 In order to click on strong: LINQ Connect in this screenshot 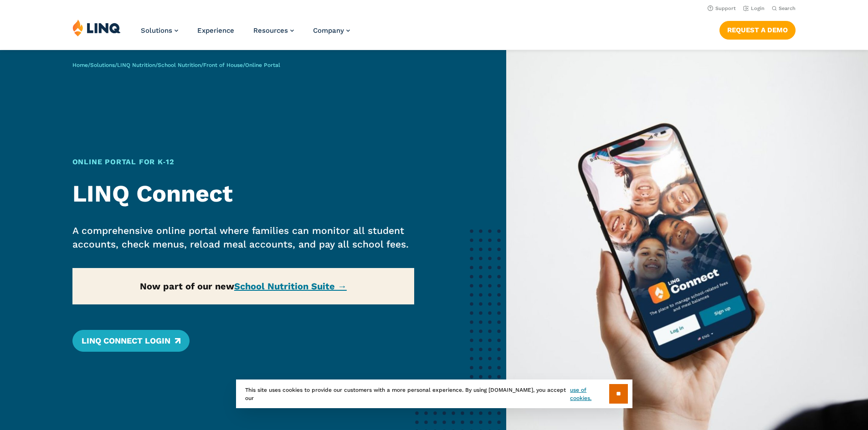, I will do `click(153, 194)`.